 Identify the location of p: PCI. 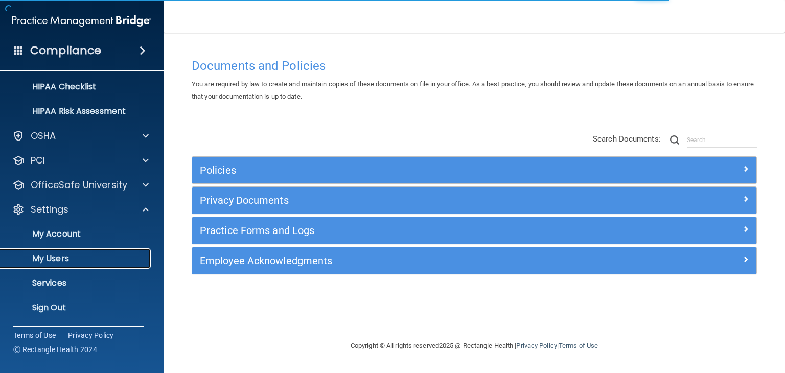
(38, 161).